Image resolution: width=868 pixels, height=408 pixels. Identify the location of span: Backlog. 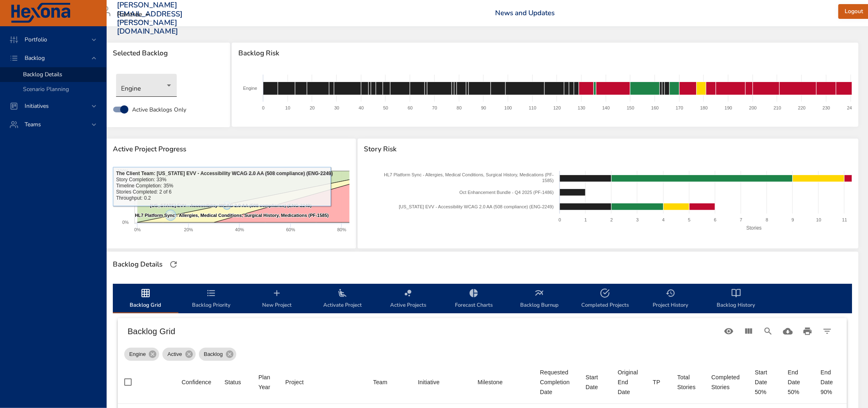
(35, 58).